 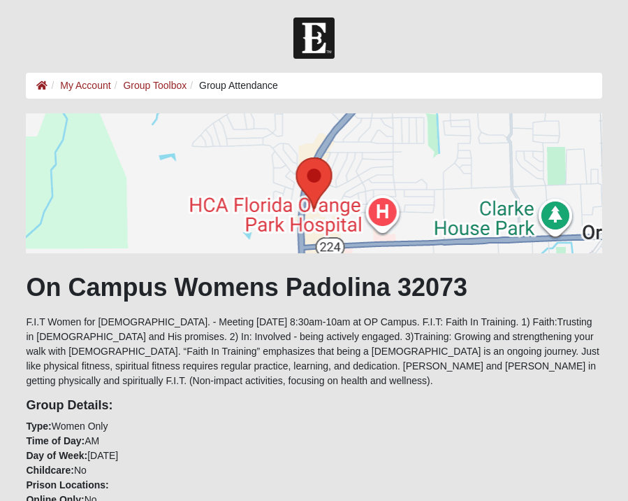 What do you see at coordinates (154, 85) in the screenshot?
I see `a: Group Toolbox` at bounding box center [154, 85].